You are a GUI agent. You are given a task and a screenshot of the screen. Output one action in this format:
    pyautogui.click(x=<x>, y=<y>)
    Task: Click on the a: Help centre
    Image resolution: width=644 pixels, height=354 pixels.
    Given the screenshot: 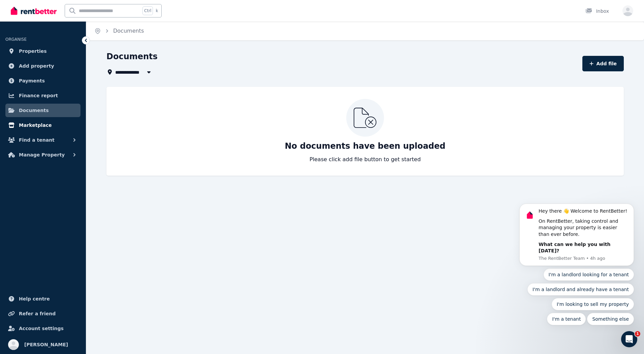 What is the action you would take?
    pyautogui.click(x=43, y=299)
    